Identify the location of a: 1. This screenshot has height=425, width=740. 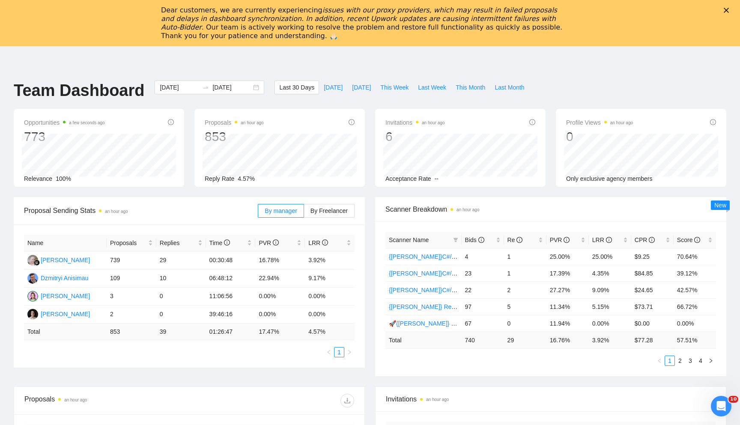
(669, 360).